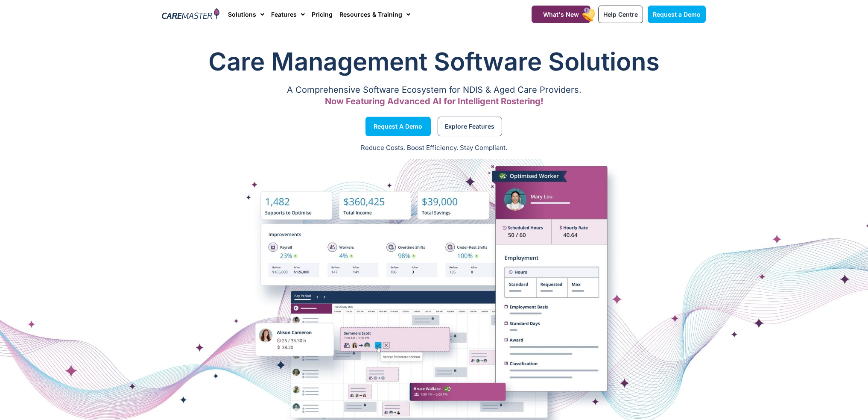 Image resolution: width=868 pixels, height=420 pixels. Describe the element at coordinates (562, 14) in the screenshot. I see `a: What's New` at that location.